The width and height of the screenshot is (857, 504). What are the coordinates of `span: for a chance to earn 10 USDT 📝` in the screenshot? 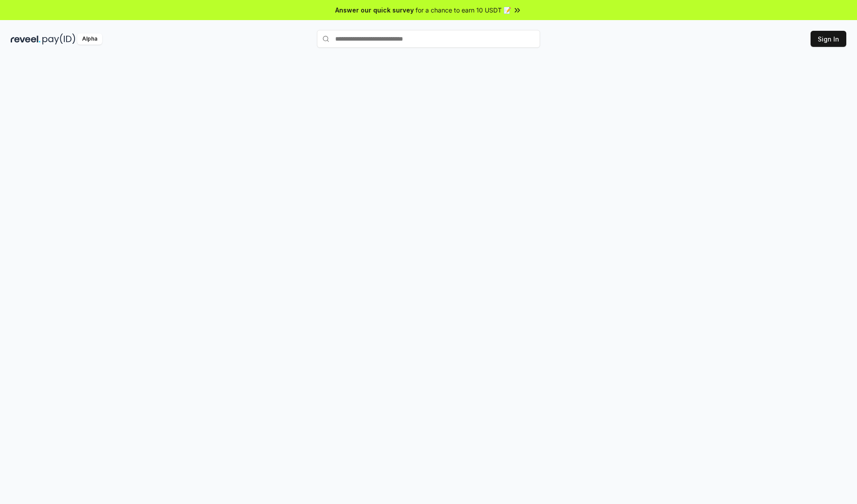 It's located at (463, 10).